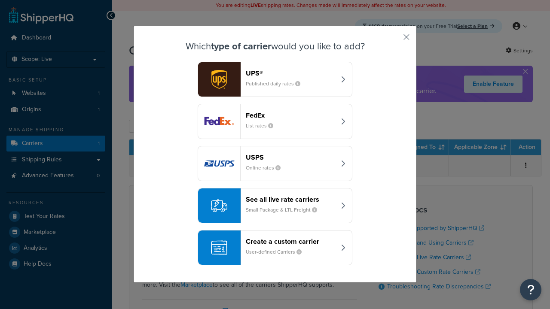  I want to click on img: usps logo, so click(219, 164).